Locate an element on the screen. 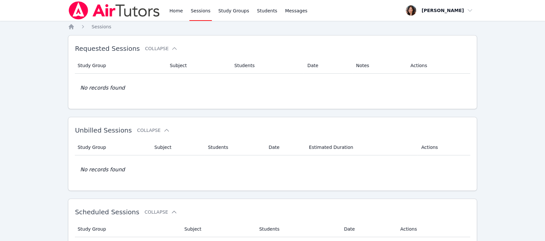  img: Air Tutors is located at coordinates (114, 10).